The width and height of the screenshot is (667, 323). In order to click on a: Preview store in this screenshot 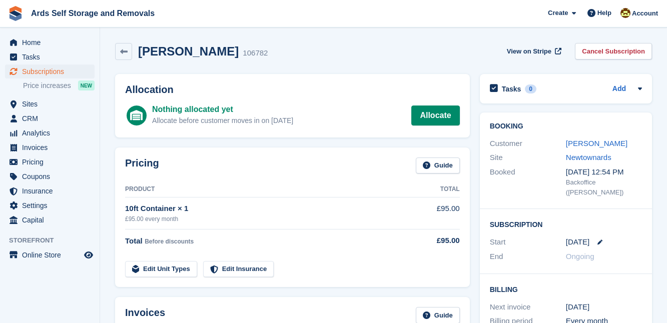, I will do `click(89, 255)`.